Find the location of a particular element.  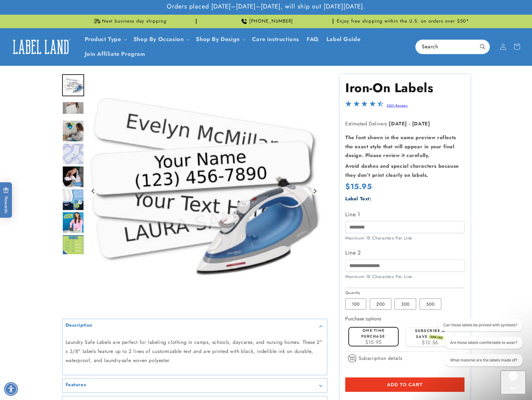

div: Go to slide 11 is located at coordinates (73, 246).